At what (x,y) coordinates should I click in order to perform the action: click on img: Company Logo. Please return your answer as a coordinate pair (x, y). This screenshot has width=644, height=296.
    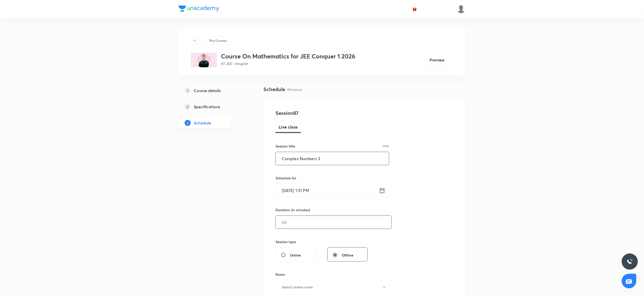
    Looking at the image, I should click on (199, 8).